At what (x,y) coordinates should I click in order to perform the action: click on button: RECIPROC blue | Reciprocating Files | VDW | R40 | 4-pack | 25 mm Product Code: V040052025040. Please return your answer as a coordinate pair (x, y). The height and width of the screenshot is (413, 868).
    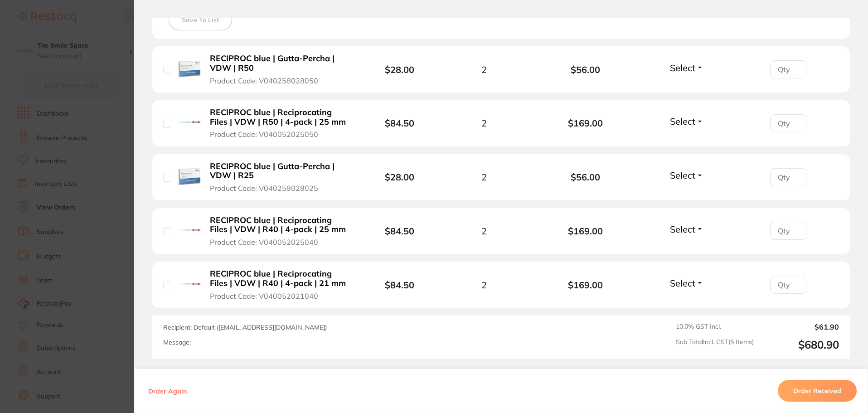
    Looking at the image, I should click on (279, 231).